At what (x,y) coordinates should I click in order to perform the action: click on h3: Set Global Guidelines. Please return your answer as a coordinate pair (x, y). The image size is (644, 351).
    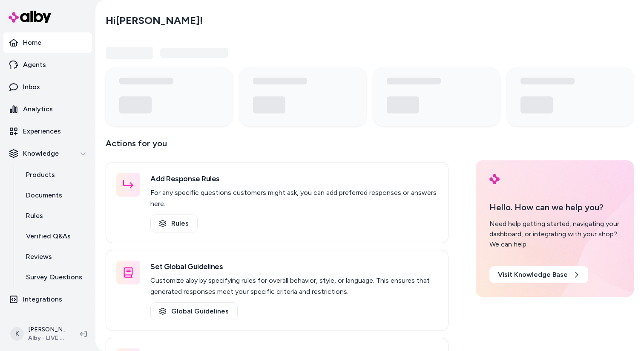
    Looking at the image, I should click on (294, 267).